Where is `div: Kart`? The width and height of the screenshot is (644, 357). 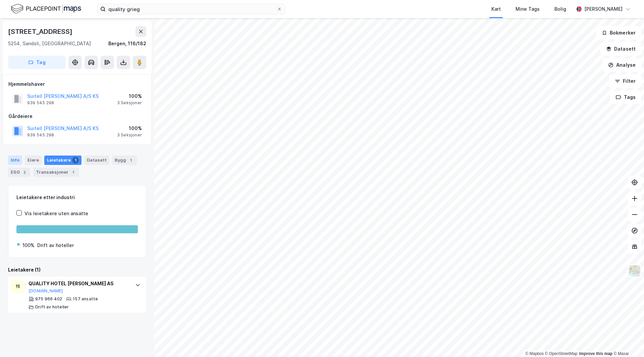 div: Kart is located at coordinates (495, 9).